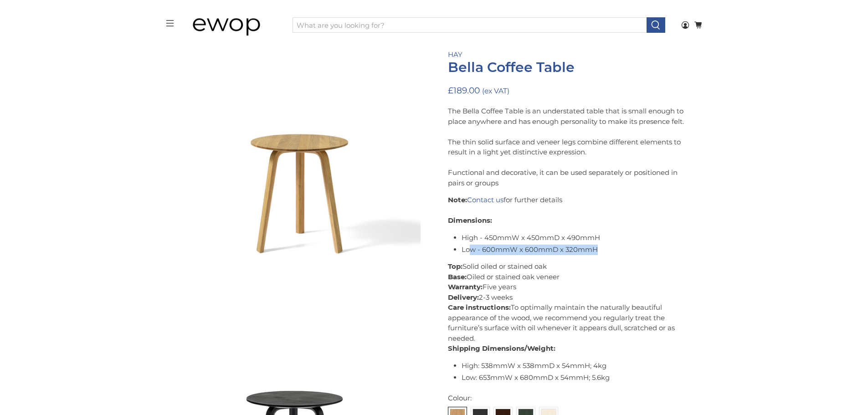 The height and width of the screenshot is (415, 868). What do you see at coordinates (578, 366) in the screenshot?
I see `li: High: 538mmW x 538mmD x 54mmH; 4kg` at bounding box center [578, 366].